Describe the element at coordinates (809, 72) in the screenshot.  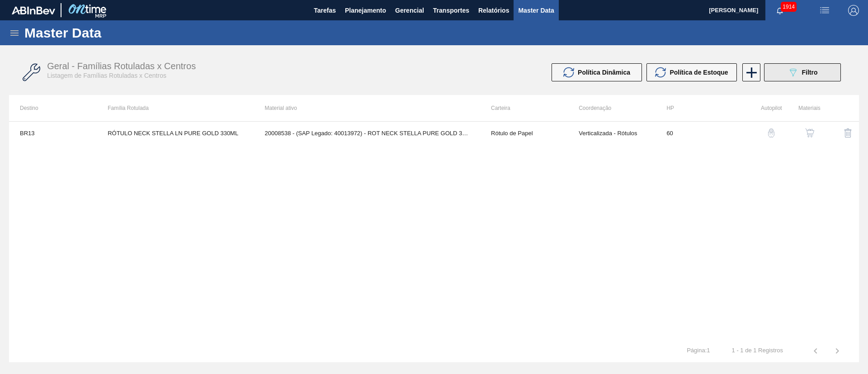
I see `span: Filtro` at that location.